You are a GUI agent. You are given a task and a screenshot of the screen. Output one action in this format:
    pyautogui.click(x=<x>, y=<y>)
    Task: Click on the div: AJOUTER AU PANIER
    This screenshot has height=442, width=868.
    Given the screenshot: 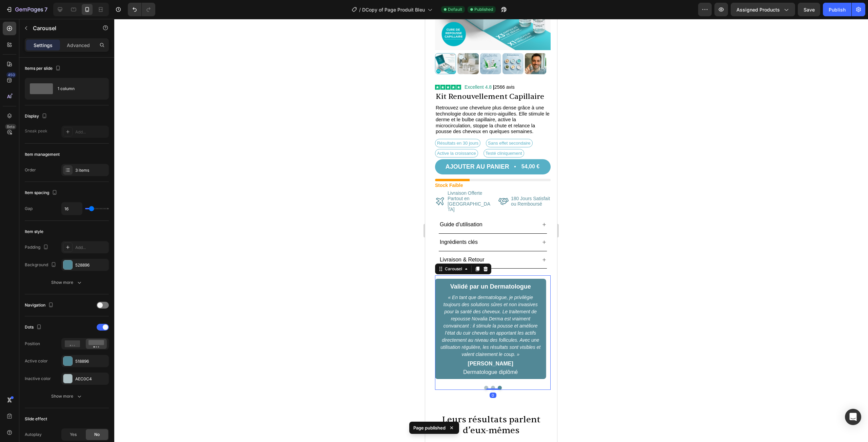 What is the action you would take?
    pyautogui.click(x=52, y=148)
    